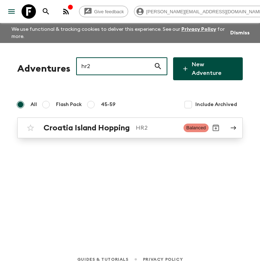 The image size is (260, 269). What do you see at coordinates (109, 11) in the screenshot?
I see `span: Give feedback` at bounding box center [109, 11].